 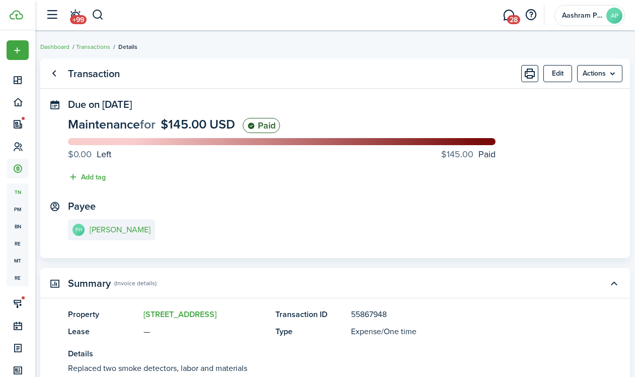 What do you see at coordinates (457, 154) in the screenshot?
I see `progress-caption-label-value: $145.00` at bounding box center [457, 154].